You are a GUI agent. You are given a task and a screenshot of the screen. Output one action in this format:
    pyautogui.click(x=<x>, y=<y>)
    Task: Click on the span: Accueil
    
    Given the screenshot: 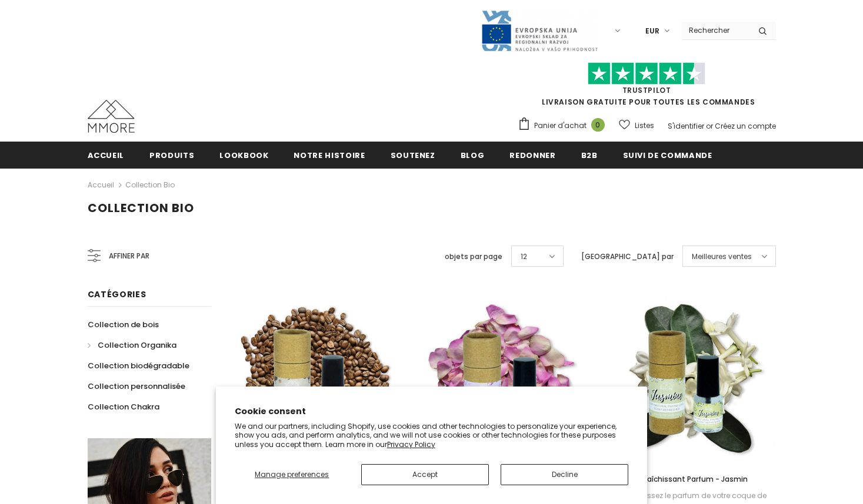 What is the action you would take?
    pyautogui.click(x=106, y=155)
    